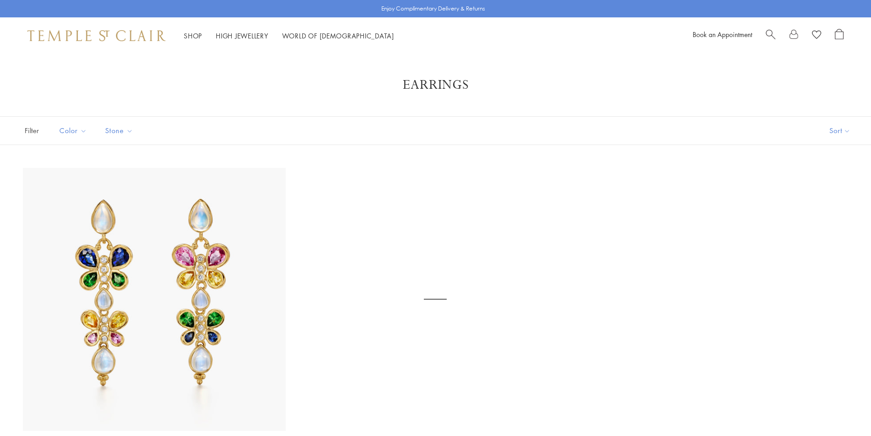 The width and height of the screenshot is (871, 436). What do you see at coordinates (193, 36) in the screenshot?
I see `a: ShopShop` at bounding box center [193, 36].